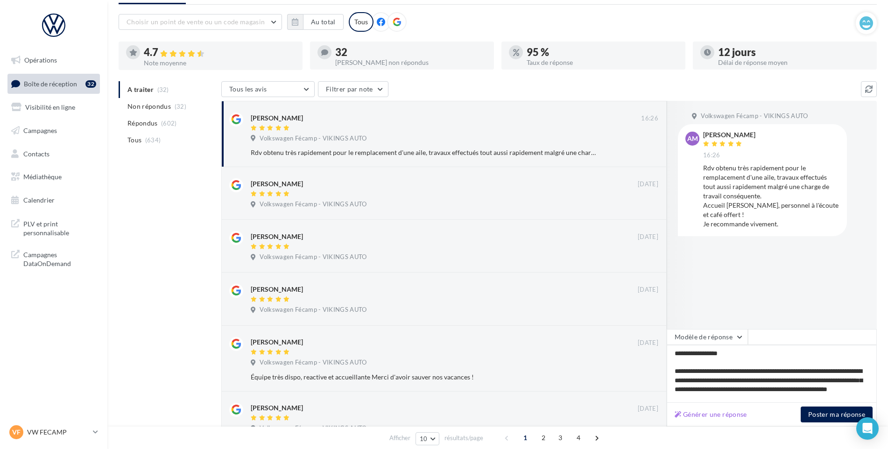 This screenshot has height=449, width=888. Describe the element at coordinates (711, 415) in the screenshot. I see `button: Générer une réponse` at that location.